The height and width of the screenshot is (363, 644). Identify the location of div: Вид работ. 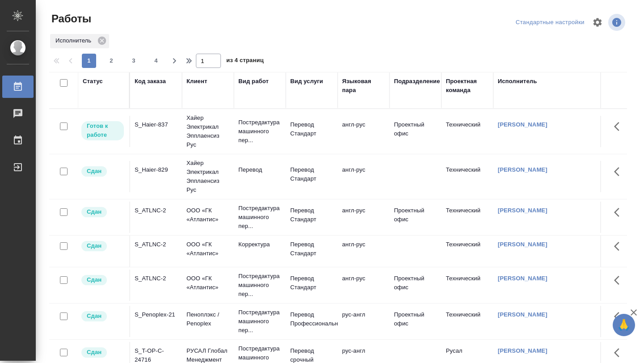
(254, 81).